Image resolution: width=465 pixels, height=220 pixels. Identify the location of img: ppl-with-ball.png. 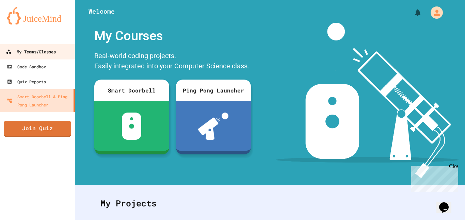
(213, 126).